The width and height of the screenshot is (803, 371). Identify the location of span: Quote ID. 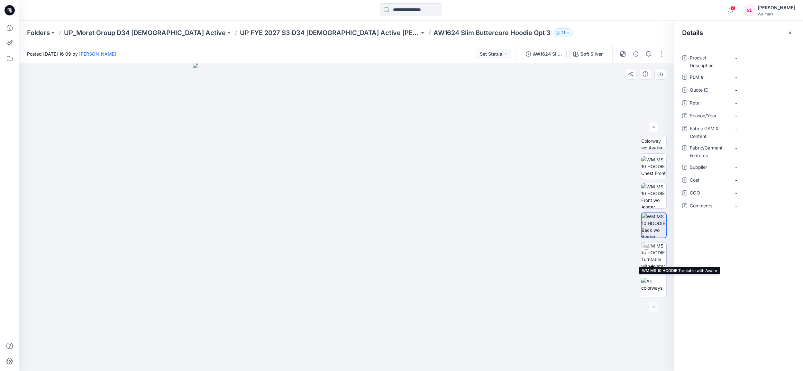
(709, 91).